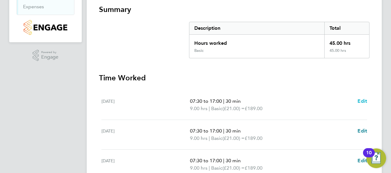  What do you see at coordinates (33, 6) in the screenshot?
I see `a: Expenses` at bounding box center [33, 6].